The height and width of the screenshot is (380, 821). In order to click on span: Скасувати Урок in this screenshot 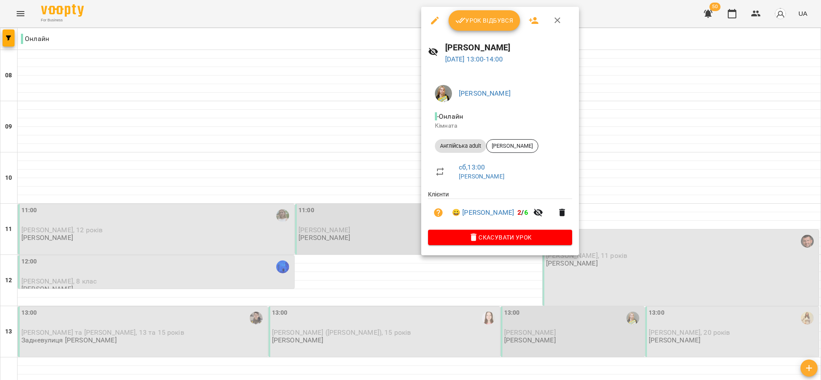, I will do `click(500, 238)`.